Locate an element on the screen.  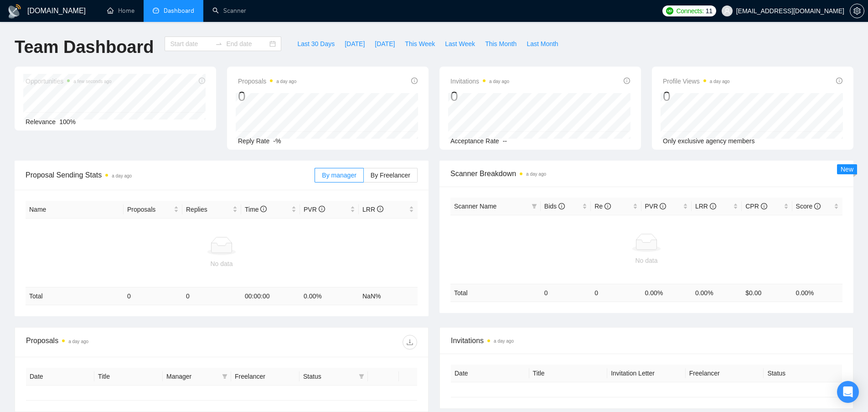
div: Proposals is located at coordinates (123, 342).